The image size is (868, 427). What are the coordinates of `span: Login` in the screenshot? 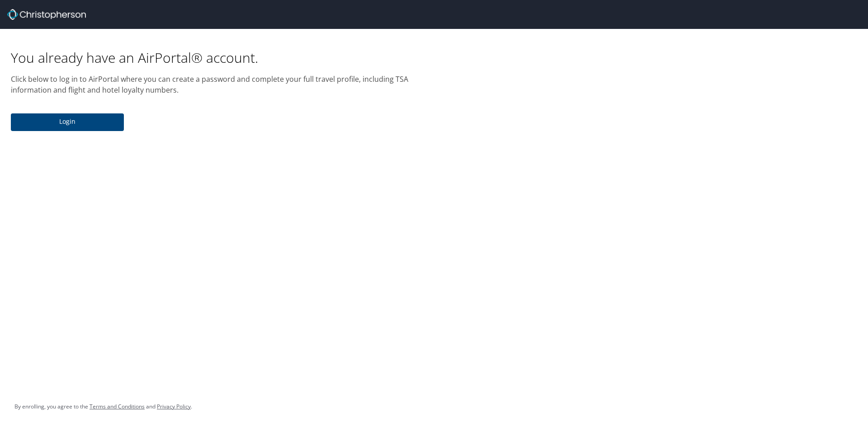 It's located at (67, 122).